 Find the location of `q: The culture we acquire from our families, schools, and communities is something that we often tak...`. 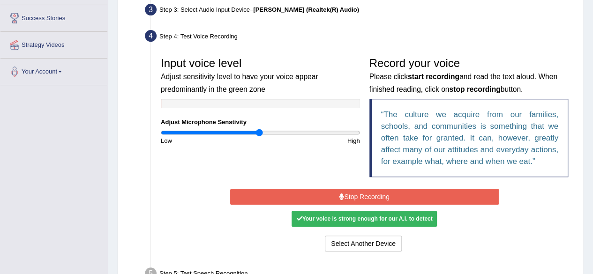

q: The culture we acquire from our families, schools, and communities is something that we often tak... is located at coordinates (470, 138).